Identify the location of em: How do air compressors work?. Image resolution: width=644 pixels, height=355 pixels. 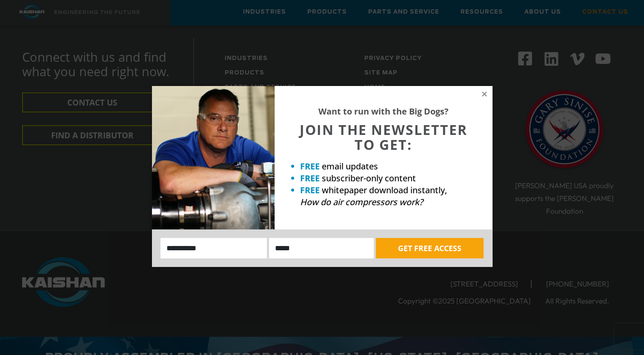
(362, 202).